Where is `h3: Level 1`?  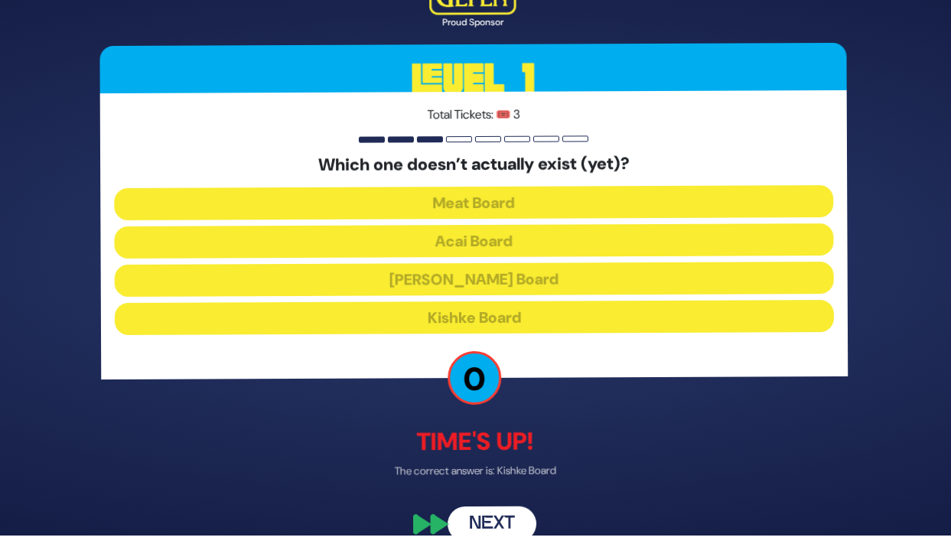 h3: Level 1 is located at coordinates (476, 79).